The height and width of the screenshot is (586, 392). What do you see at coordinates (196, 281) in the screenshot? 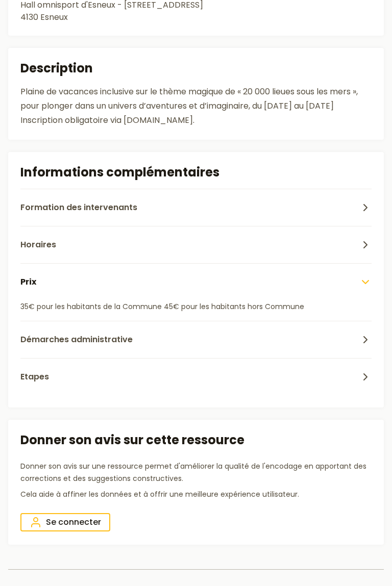
I see `button: Prix` at bounding box center [196, 281].